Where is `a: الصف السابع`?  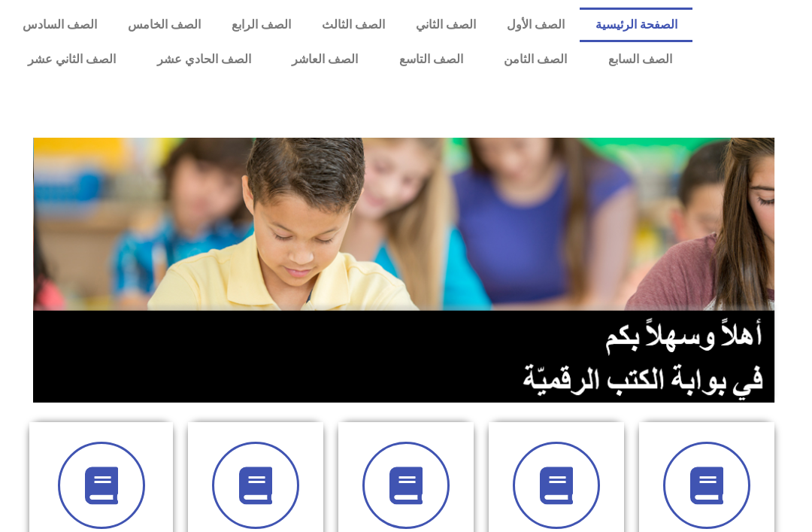 a: الصف السابع is located at coordinates (640, 59).